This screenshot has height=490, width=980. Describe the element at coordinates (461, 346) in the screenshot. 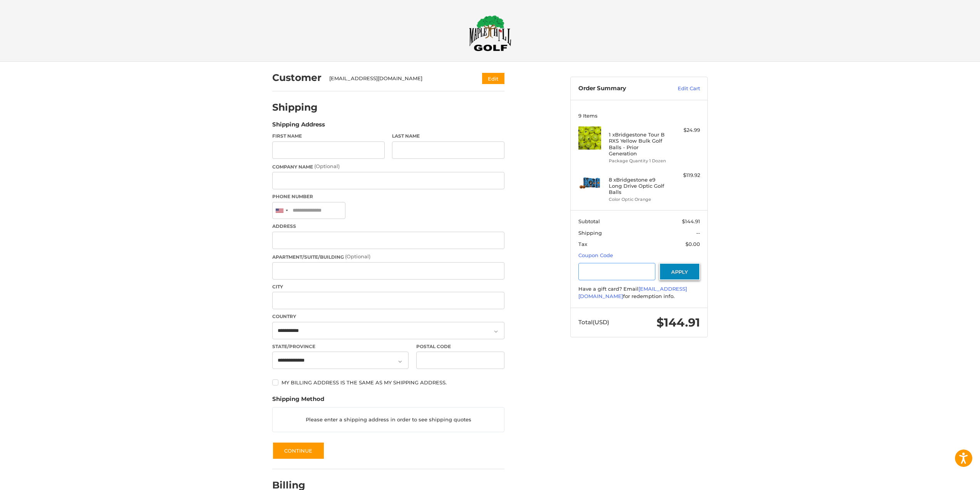

I see `label: Postal Code` at that location.